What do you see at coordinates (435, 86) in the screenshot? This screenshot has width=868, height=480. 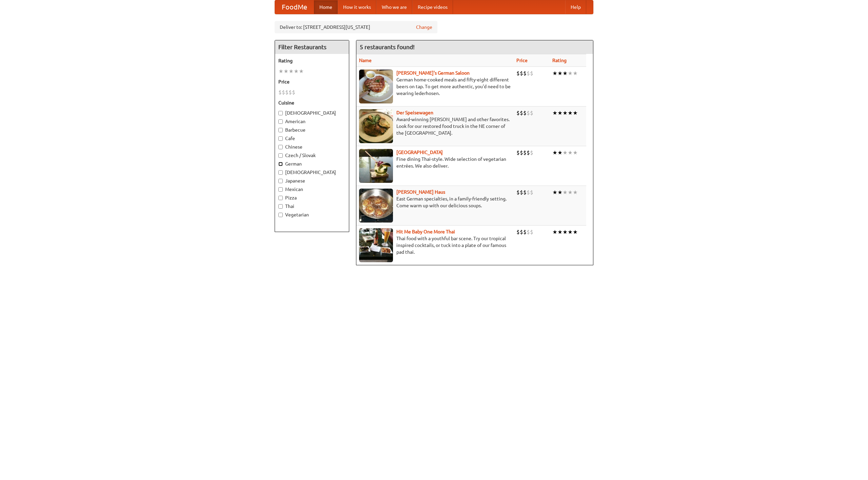 I see `p: German home-cooked meals and fifty-eight different beers on tap. To get more authentic, you'd nee...` at bounding box center [435, 86].